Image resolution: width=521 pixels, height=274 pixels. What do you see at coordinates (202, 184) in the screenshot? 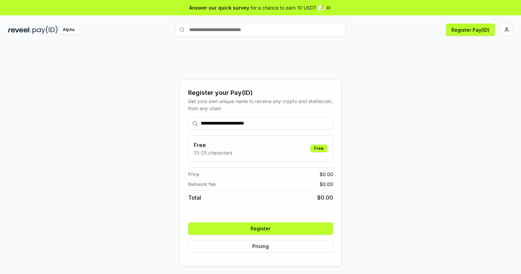
I see `span: Network fee` at bounding box center [202, 184].